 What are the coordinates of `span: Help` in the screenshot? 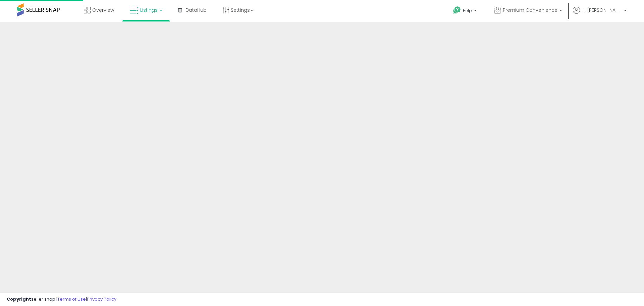 It's located at (467, 10).